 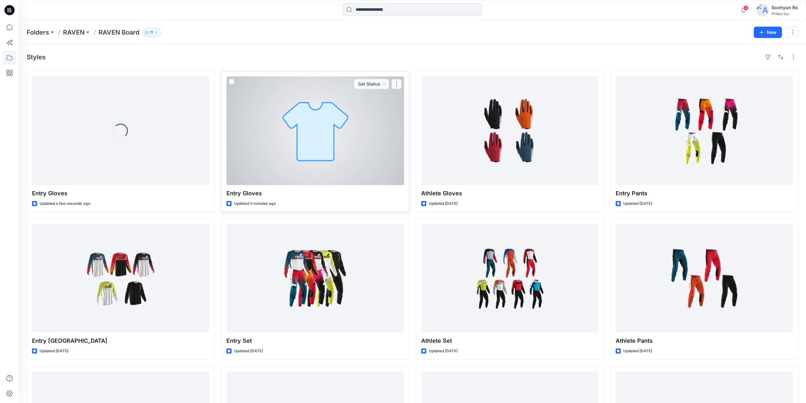 I want to click on button: New, so click(x=768, y=32).